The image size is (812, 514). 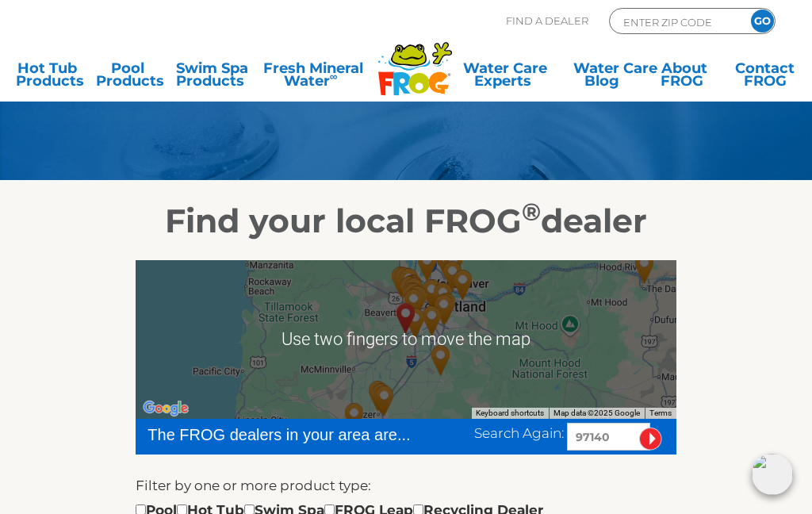 I want to click on div: Haven Spa Pool & Hearth - Beaverton - 9 miles away., so click(x=410, y=291).